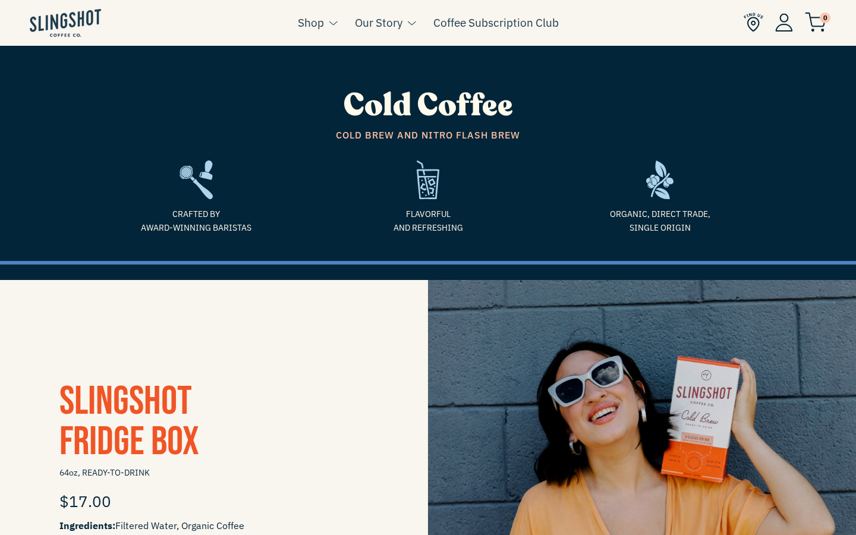 The height and width of the screenshot is (535, 856). What do you see at coordinates (196, 180) in the screenshot?
I see `img: frame2-1635783918803.svg` at bounding box center [196, 180].